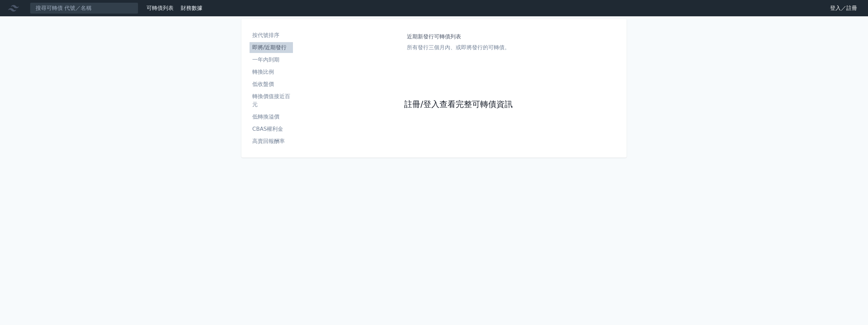  What do you see at coordinates (271, 117) in the screenshot?
I see `li: 低轉換溢價` at bounding box center [271, 117].